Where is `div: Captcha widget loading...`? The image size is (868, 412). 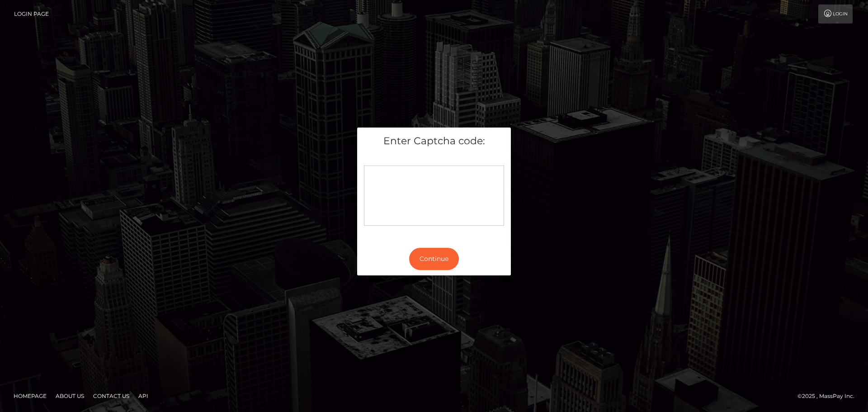 div: Captcha widget loading... is located at coordinates (434, 196).